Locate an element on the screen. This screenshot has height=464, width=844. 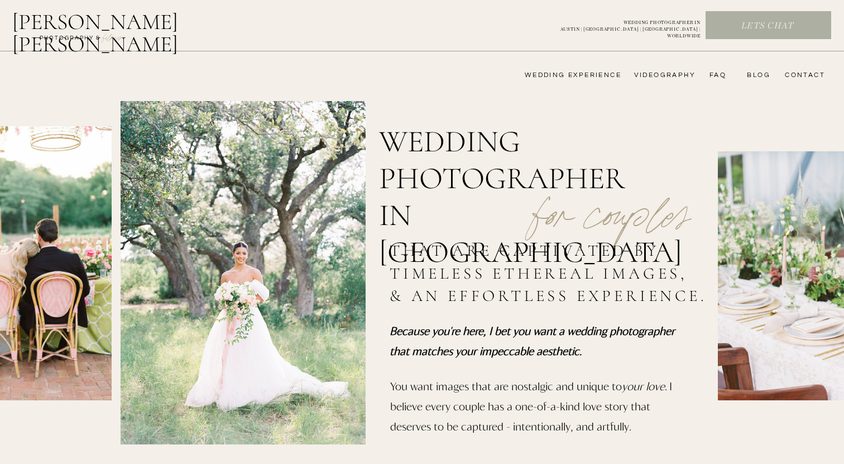
h2: photography & is located at coordinates (70, 41).